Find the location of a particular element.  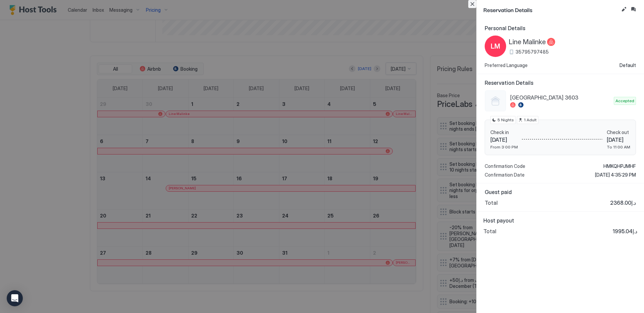

button: Edit reservation is located at coordinates (624, 10).